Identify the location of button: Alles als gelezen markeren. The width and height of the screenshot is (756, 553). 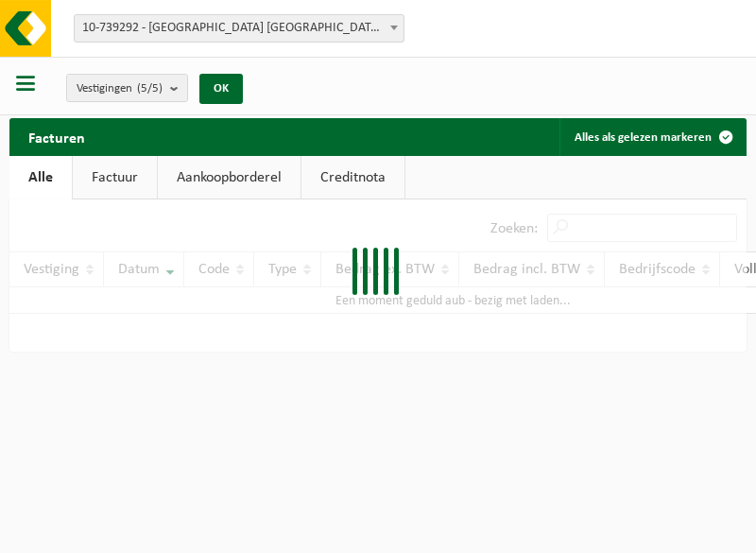
(651, 137).